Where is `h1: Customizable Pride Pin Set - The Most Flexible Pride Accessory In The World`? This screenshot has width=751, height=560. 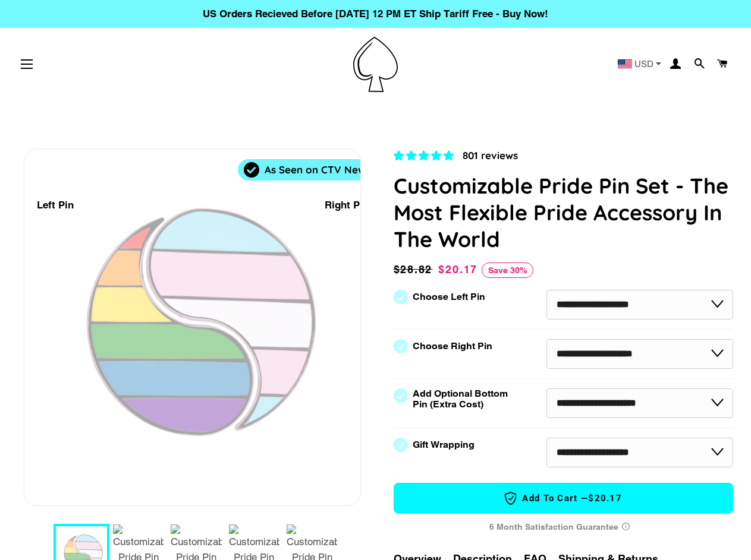 h1: Customizable Pride Pin Set - The Most Flexible Pride Accessory In The World is located at coordinates (563, 212).